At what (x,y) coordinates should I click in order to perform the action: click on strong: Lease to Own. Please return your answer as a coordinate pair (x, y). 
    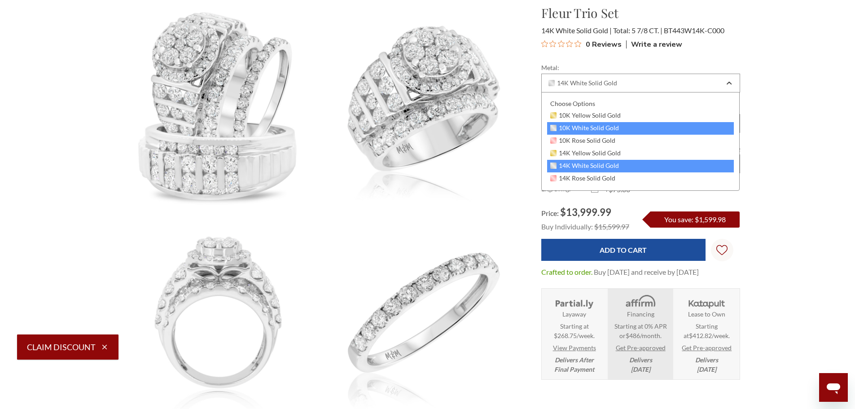
    Looking at the image, I should click on (707, 314).